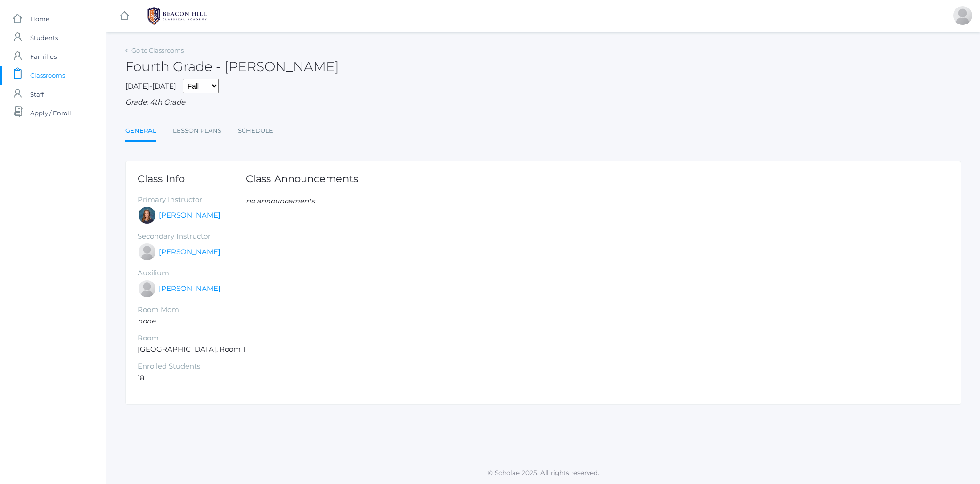 The image size is (980, 484). What do you see at coordinates (43, 56) in the screenshot?
I see `span: Families` at bounding box center [43, 56].